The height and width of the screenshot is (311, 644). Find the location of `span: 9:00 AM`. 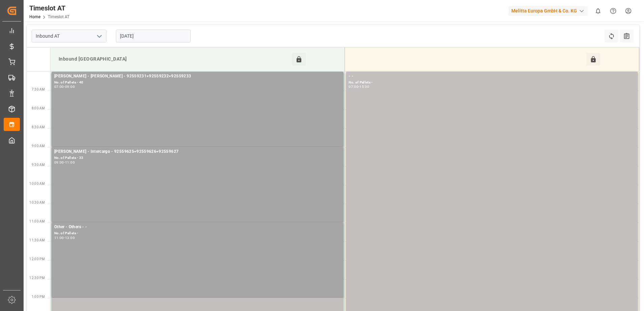

span: 9:00 AM is located at coordinates (38, 146).